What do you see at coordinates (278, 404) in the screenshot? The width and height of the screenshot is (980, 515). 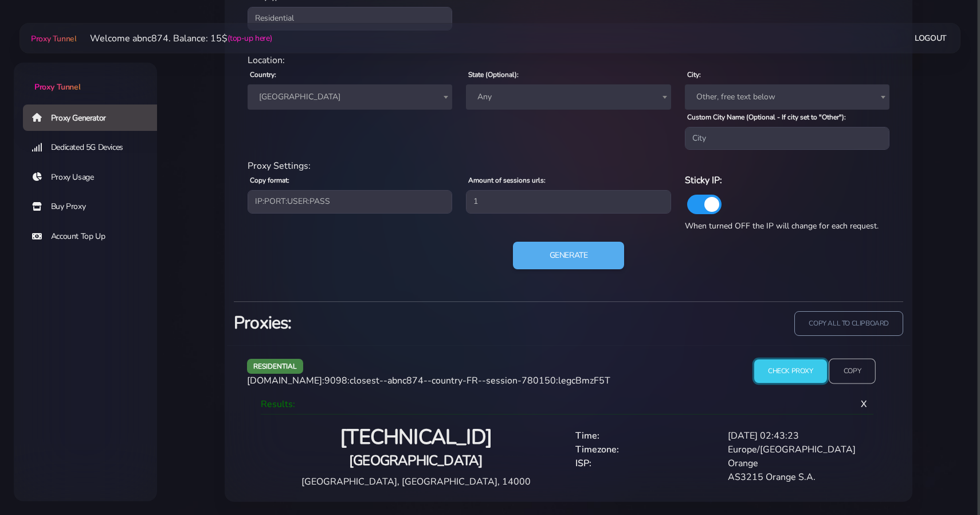 I see `span: Results:` at bounding box center [278, 404].